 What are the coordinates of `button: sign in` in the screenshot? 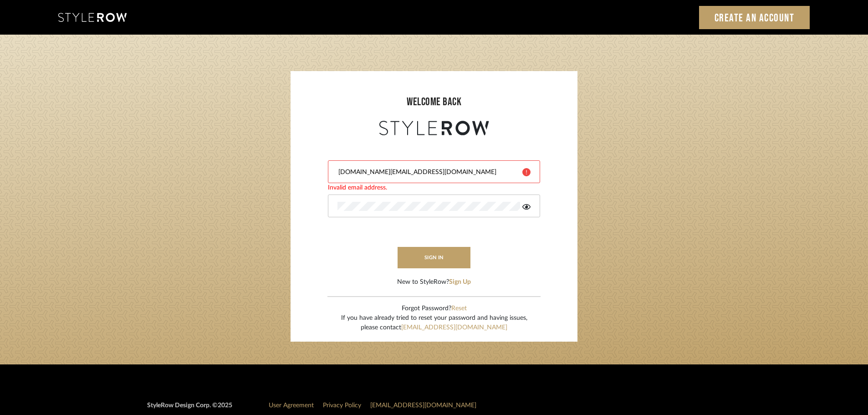 It's located at (434, 257).